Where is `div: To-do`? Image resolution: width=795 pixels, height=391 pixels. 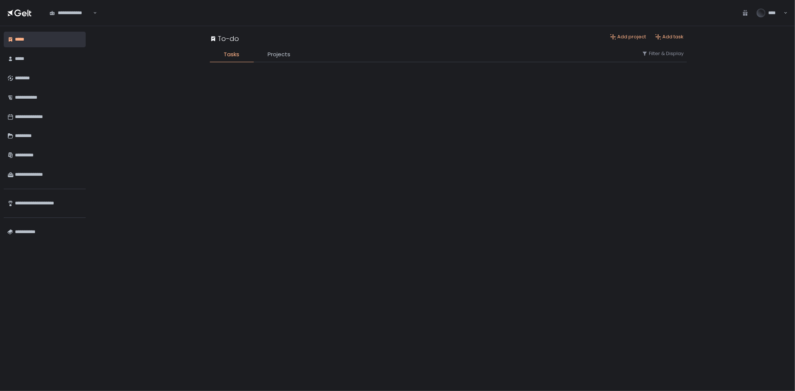
div: To-do is located at coordinates (224, 38).